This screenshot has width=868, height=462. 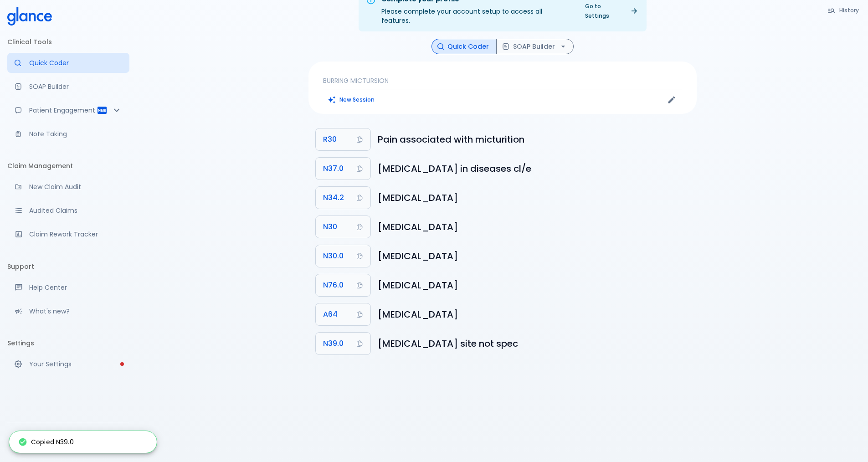 What do you see at coordinates (343, 285) in the screenshot?
I see `button: Copy Code N76.0 to clipboard` at bounding box center [343, 285].